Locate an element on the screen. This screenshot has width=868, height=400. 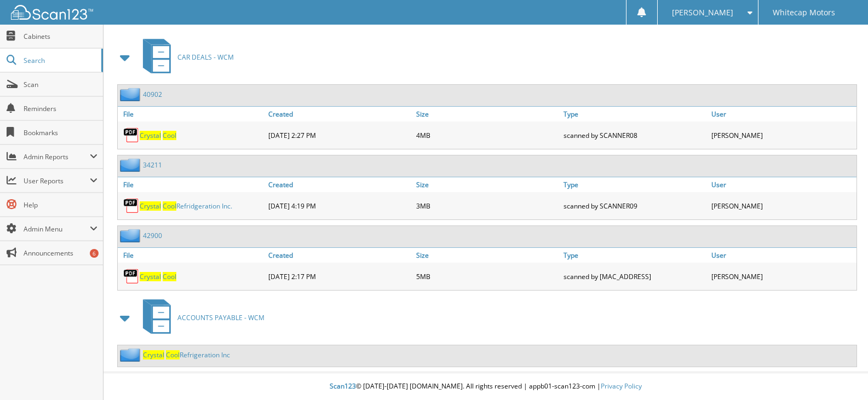
a: 40902 is located at coordinates (152, 95).